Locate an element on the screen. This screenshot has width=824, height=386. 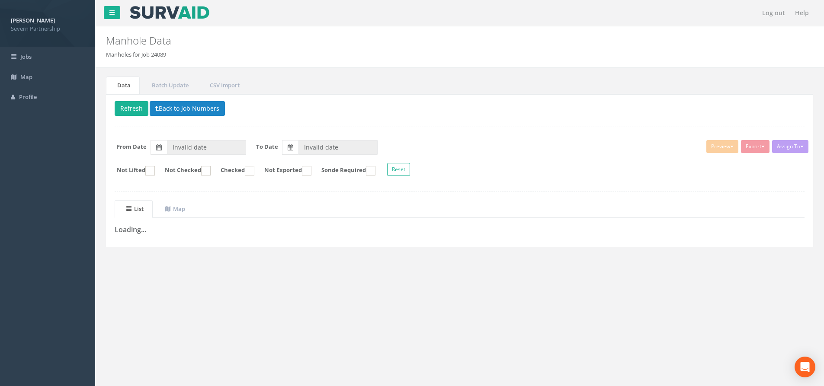
span: Jobs is located at coordinates (26, 57).